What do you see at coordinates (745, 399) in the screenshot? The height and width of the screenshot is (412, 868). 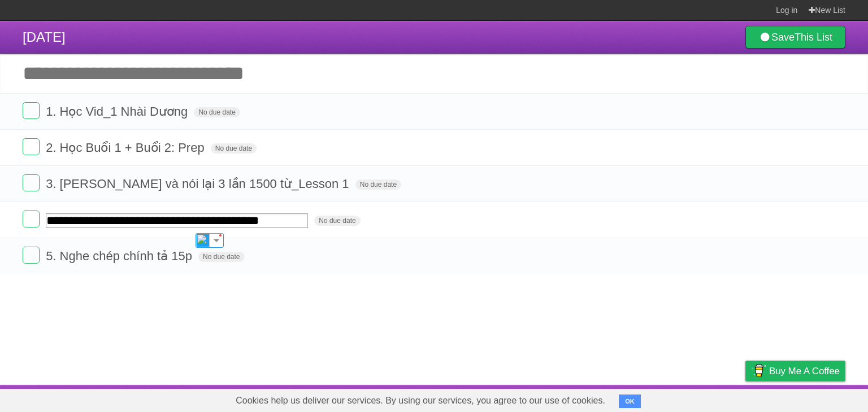 I see `a: Privacy` at bounding box center [745, 399].